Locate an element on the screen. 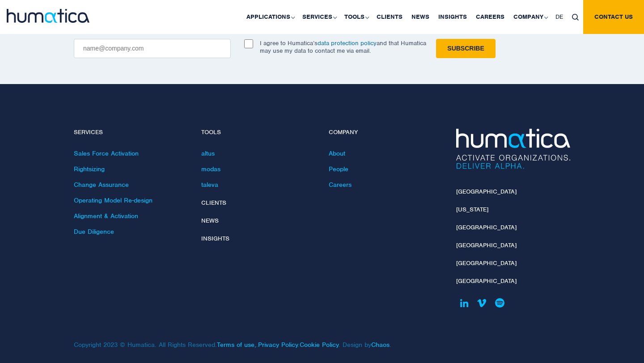 The width and height of the screenshot is (644, 363). a: News is located at coordinates (210, 220).